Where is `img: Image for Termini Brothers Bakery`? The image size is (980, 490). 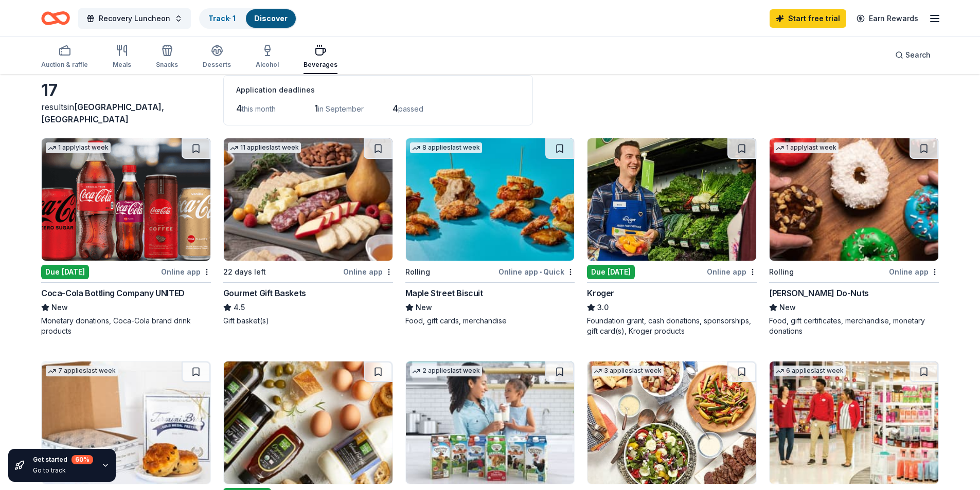
img: Image for Termini Brothers Bakery is located at coordinates (126, 423).